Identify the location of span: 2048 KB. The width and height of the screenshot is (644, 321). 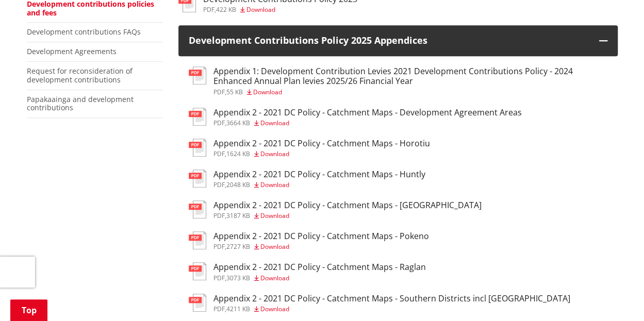
(238, 185).